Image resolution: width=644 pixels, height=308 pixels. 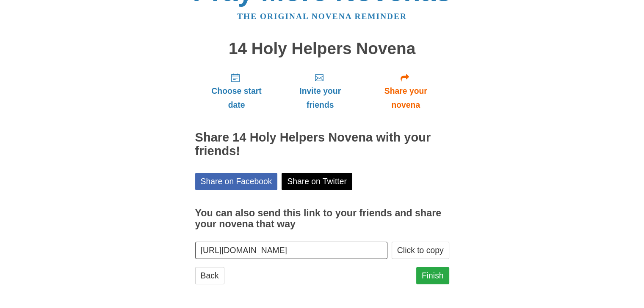 I want to click on span: Share your novena, so click(x=405, y=98).